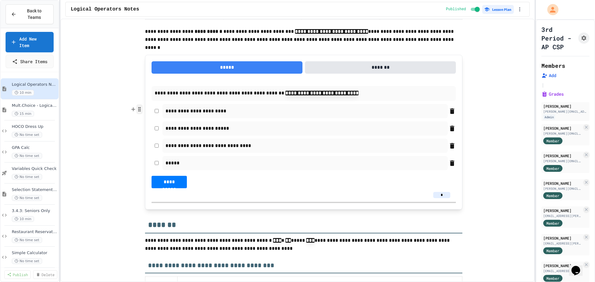 This screenshot has height=282, width=595. What do you see at coordinates (34, 211) in the screenshot?
I see `span: 3.4.3: Seniors Only` at bounding box center [34, 211].